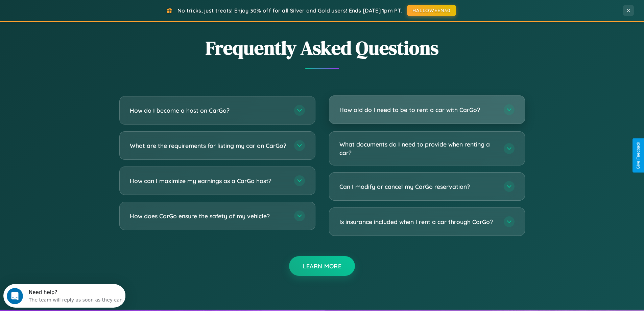  Describe the element at coordinates (418, 221) in the screenshot. I see `h3: Is insurance included when I rent a car through CarGo?` at that location.